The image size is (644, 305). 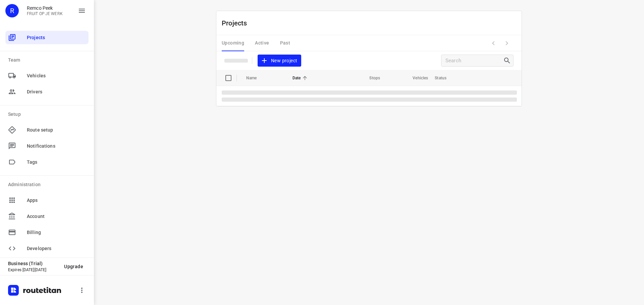 I want to click on span: Name, so click(x=256, y=78).